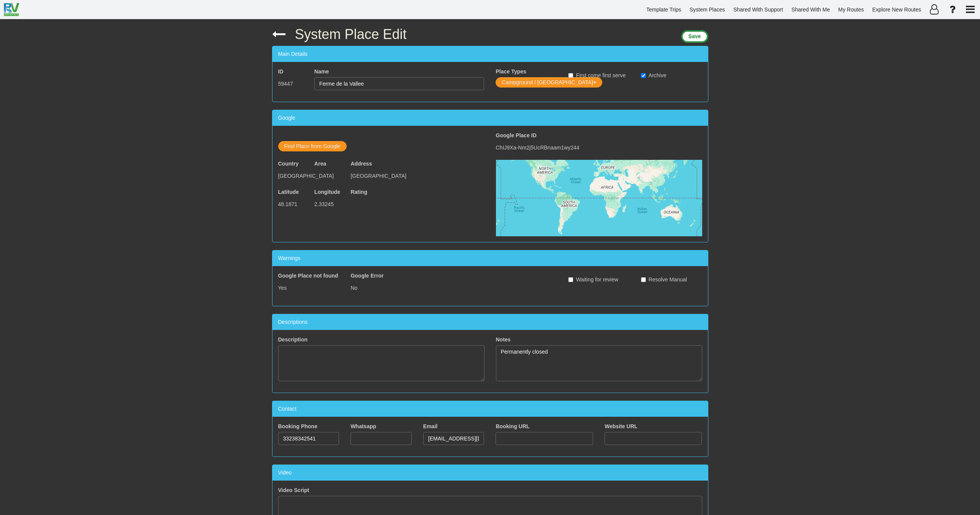 This screenshot has width=980, height=515. Describe the element at coordinates (490, 409) in the screenshot. I see `div: Contact` at that location.